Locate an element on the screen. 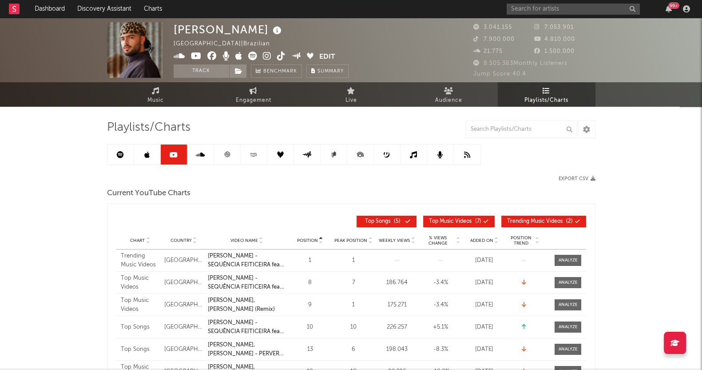 The height and width of the screenshot is (370, 702). span: Weekly Views is located at coordinates (394, 240).